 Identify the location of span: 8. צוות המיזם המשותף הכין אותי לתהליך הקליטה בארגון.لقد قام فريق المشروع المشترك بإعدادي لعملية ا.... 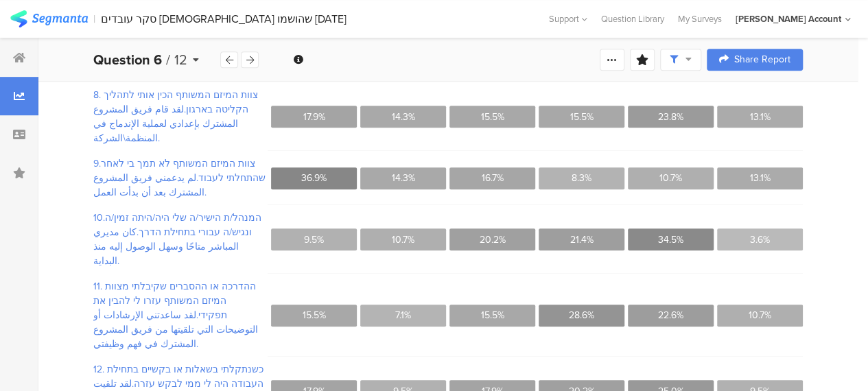
(180, 117).